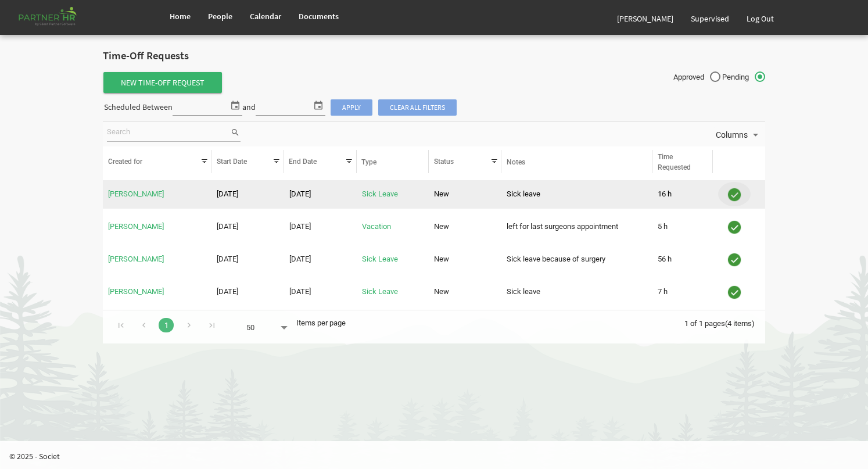 Image resolution: width=868 pixels, height=469 pixels. I want to click on span: search, so click(235, 132).